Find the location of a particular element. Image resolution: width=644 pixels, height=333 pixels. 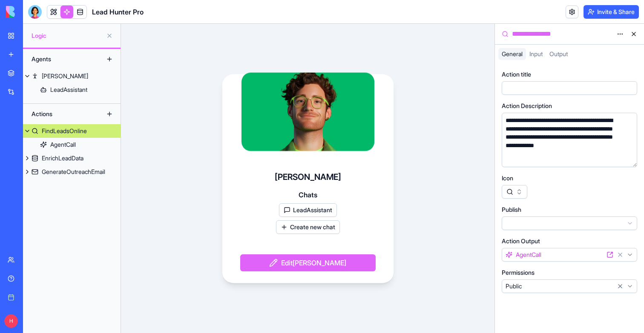

label: Action title is located at coordinates (516, 74).